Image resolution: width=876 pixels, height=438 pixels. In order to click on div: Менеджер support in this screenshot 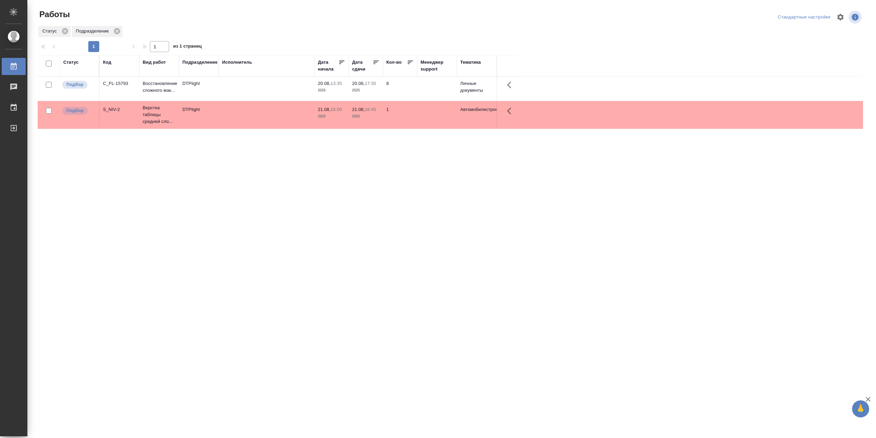, I will do `click(437, 66)`.